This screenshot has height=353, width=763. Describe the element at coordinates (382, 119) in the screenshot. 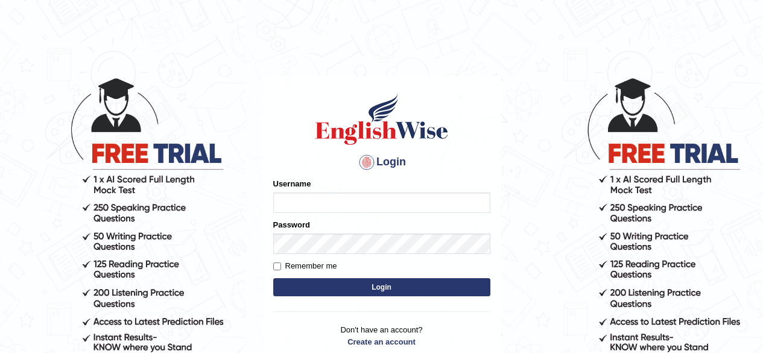

I see `img: Logo of English Wise sign in for intelligent practice with AI` at that location.